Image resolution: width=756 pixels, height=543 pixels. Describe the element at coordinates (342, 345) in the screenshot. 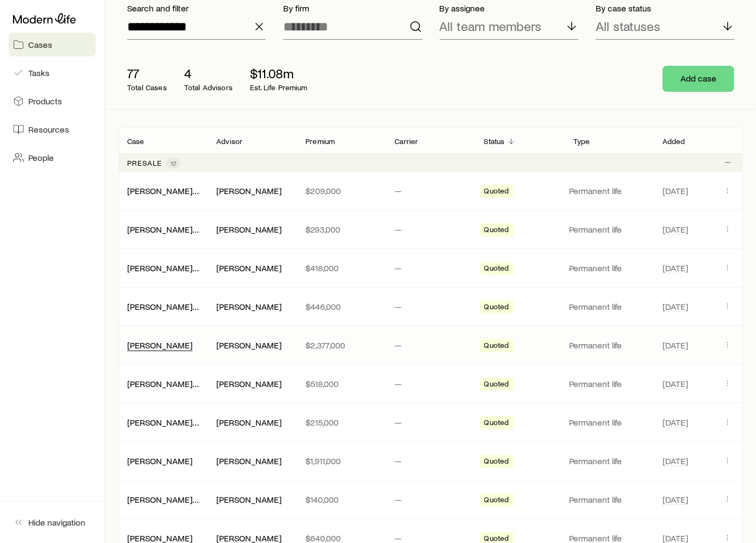

I see `p: $2,377,000` at that location.